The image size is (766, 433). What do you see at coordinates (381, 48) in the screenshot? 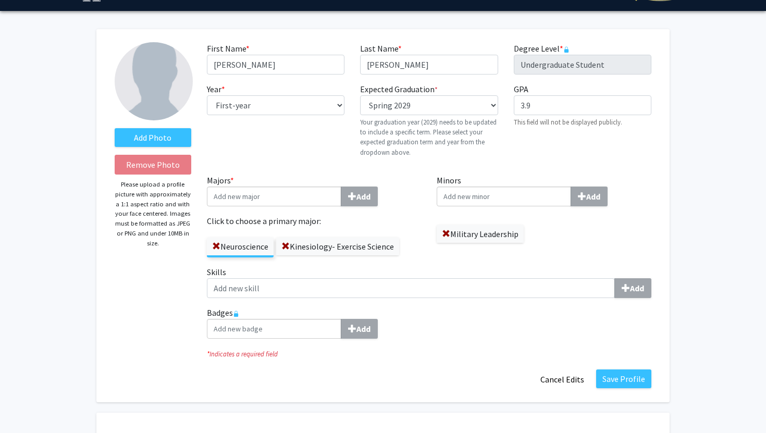
I see `label: Last Name` at bounding box center [381, 48].